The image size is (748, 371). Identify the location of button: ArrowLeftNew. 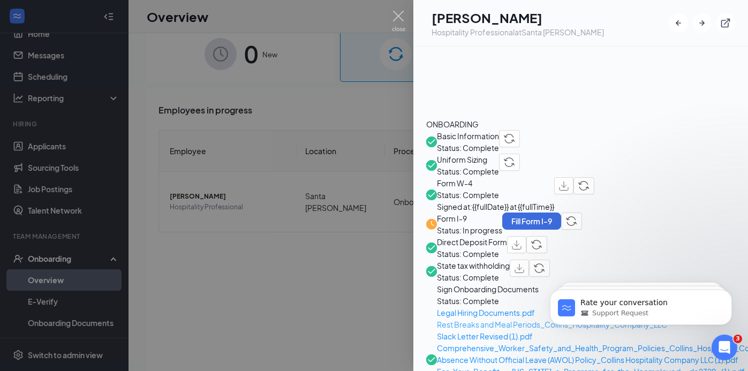
(678, 23).